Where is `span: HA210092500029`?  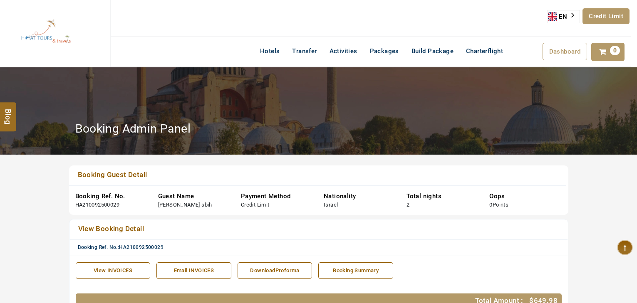
span: HA210092500029 is located at coordinates (141, 247).